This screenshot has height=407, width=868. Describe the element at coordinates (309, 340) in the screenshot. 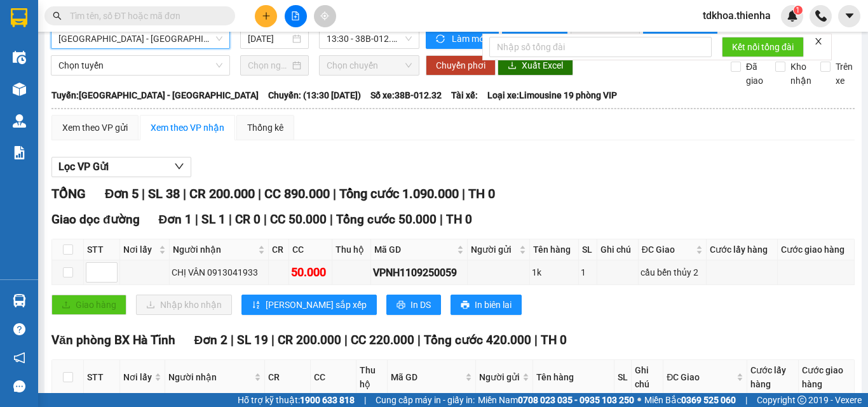

I see `span: CR 200.000` at that location.